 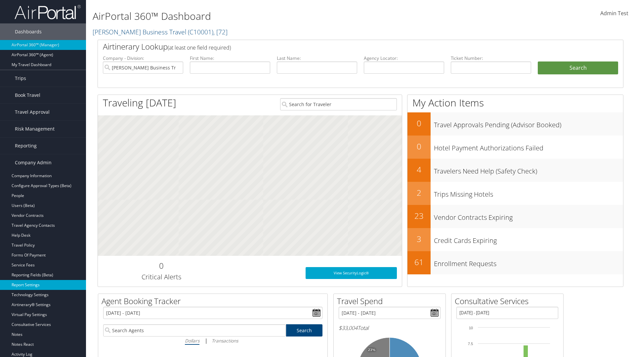 What do you see at coordinates (614, 14) in the screenshot?
I see `a: Admin Test` at bounding box center [614, 14].